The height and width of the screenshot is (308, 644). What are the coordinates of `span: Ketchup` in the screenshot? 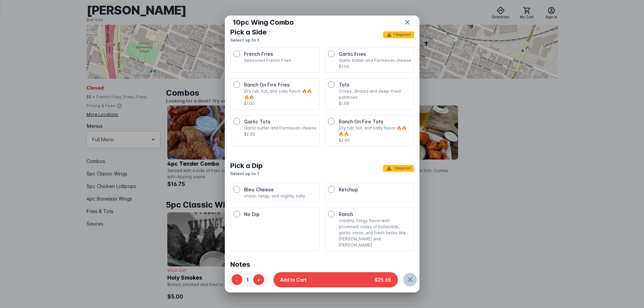 It's located at (348, 189).